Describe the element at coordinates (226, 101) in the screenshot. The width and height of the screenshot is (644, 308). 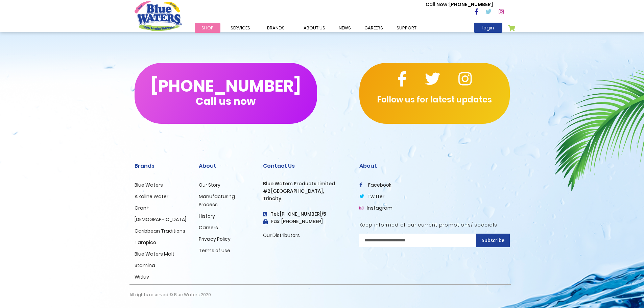
I see `span: Call us now` at that location.